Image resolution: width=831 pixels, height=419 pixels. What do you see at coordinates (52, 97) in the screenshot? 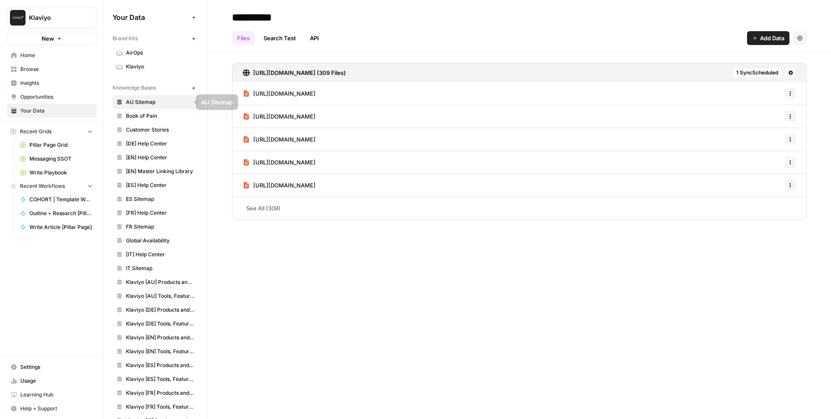
I see `a: Opportunities` at bounding box center [52, 97].